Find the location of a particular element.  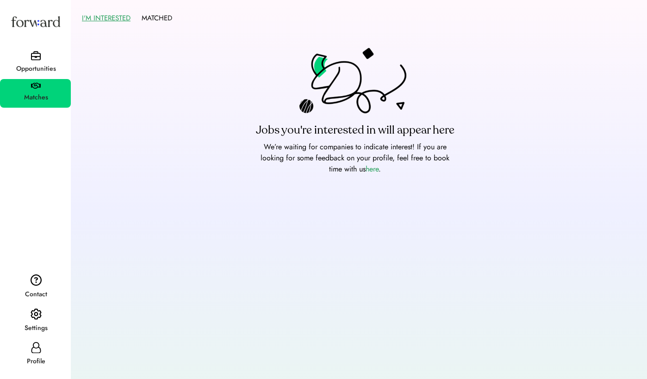

div: Jobs you're interested in will appear here is located at coordinates (355, 130).